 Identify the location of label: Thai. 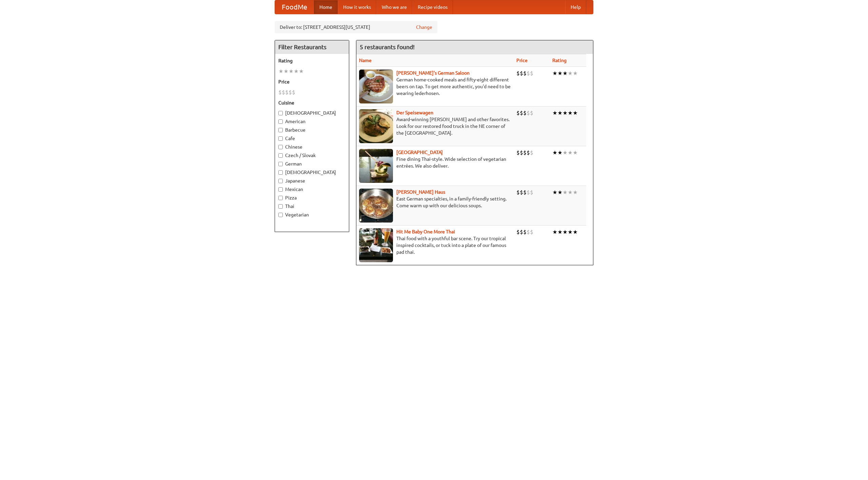
(312, 206).